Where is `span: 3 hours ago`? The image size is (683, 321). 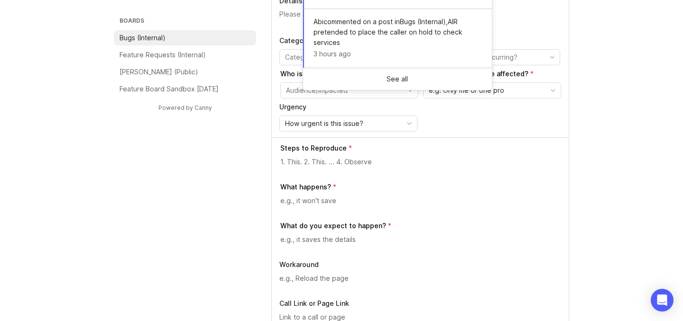
span: 3 hours ago is located at coordinates (332, 54).